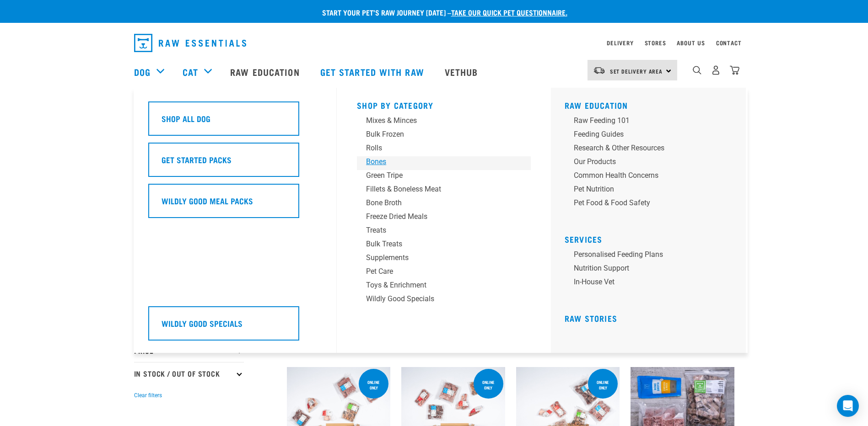 The image size is (868, 426). What do you see at coordinates (235, 122) in the screenshot?
I see `a: Shop All Dog` at bounding box center [235, 122].